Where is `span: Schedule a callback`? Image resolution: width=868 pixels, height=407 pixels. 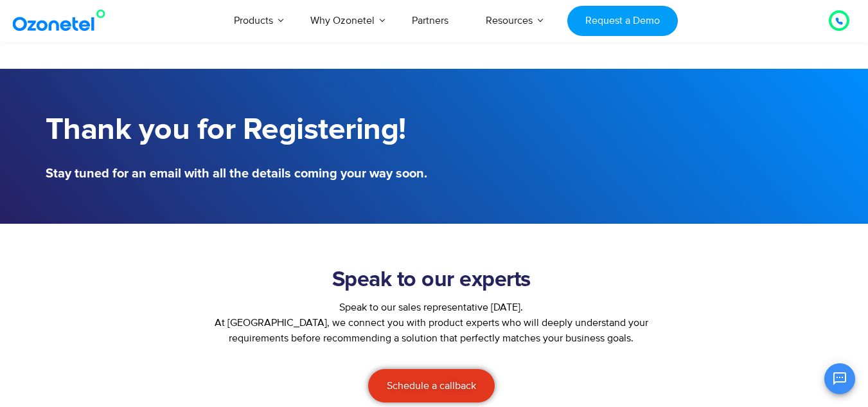
span: Schedule a callback is located at coordinates (431, 386).